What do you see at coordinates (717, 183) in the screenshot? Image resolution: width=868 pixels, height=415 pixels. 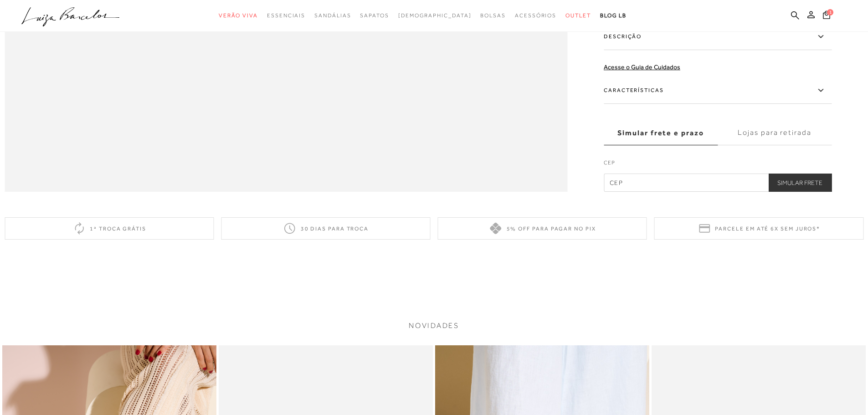 I see `input: CEP` at bounding box center [717, 183].